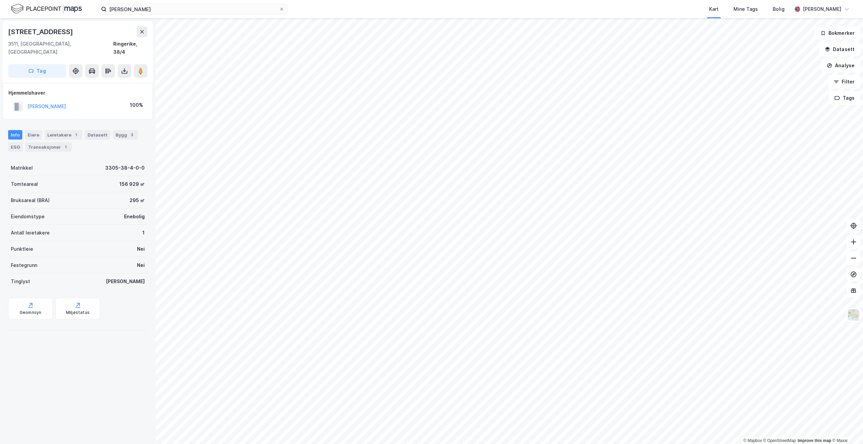  What do you see at coordinates (193, 9) in the screenshot?
I see `input: Søk på adresse, matrikkel, gårdeiere, leietakere eller personer` at bounding box center [193, 9].